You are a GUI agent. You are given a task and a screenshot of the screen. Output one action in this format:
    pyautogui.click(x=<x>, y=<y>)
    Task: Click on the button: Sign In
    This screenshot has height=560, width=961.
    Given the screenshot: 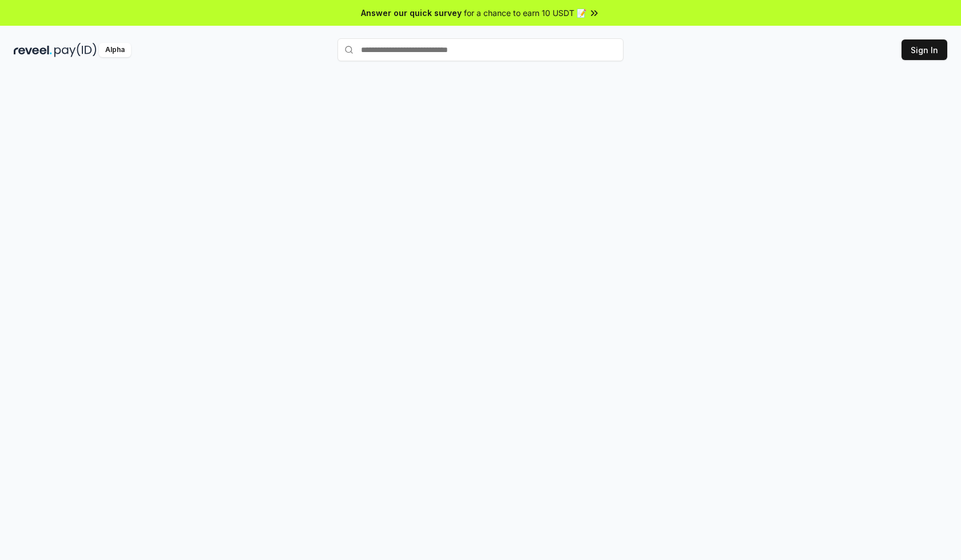 What is the action you would take?
    pyautogui.click(x=925, y=50)
    